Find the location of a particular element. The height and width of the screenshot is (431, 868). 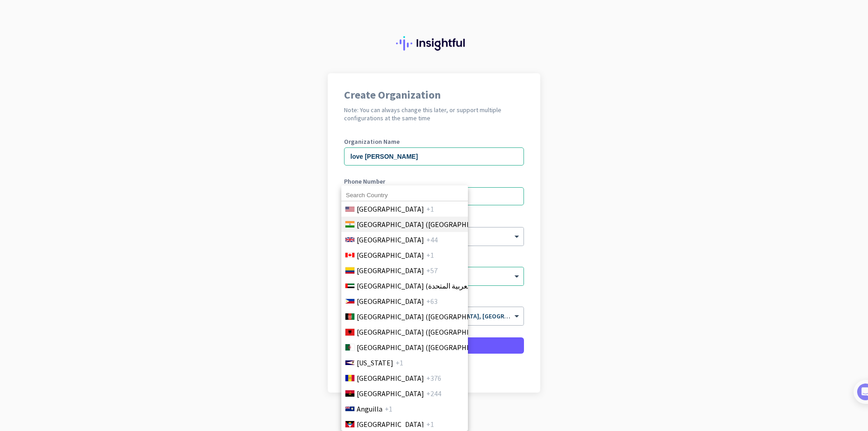

span: +244 is located at coordinates (433, 393).